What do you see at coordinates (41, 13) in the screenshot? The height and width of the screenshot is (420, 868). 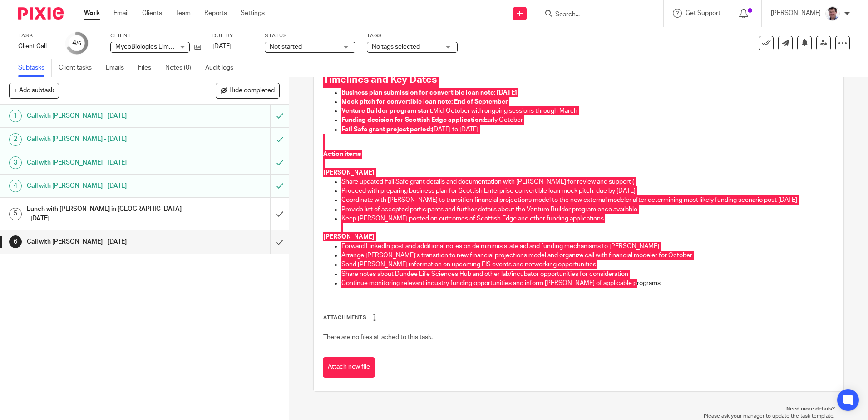 I see `img: Pixie` at bounding box center [41, 13].